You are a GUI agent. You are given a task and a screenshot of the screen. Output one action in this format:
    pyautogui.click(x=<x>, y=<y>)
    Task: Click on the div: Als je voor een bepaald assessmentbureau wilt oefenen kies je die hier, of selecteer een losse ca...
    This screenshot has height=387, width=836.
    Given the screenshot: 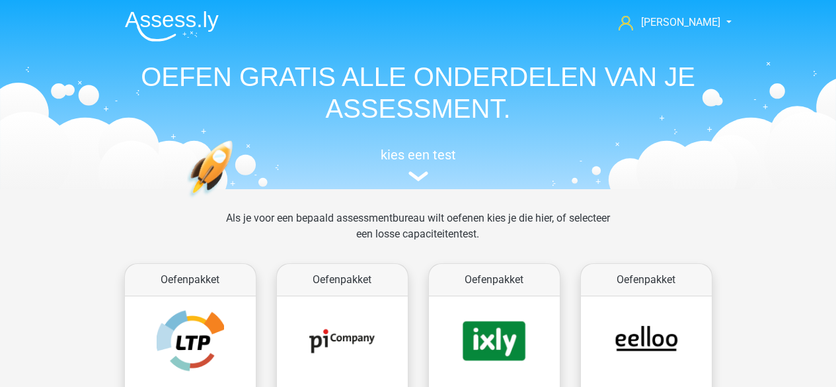 What is the action you would take?
    pyautogui.click(x=418, y=234)
    